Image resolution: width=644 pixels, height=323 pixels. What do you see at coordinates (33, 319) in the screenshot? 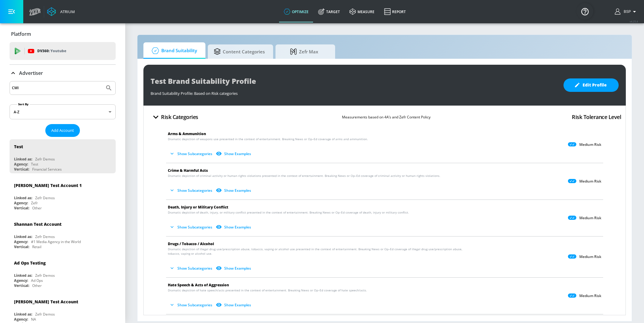
I see `div: NA` at bounding box center [33, 319].